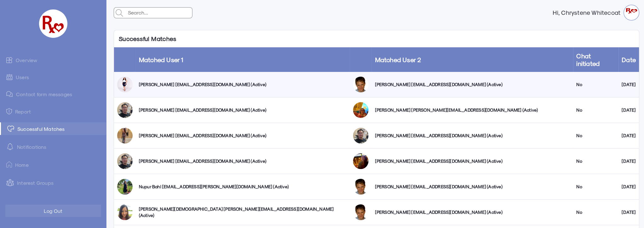  Describe the element at coordinates (9, 165) in the screenshot. I see `img: ic-home.png` at that location.